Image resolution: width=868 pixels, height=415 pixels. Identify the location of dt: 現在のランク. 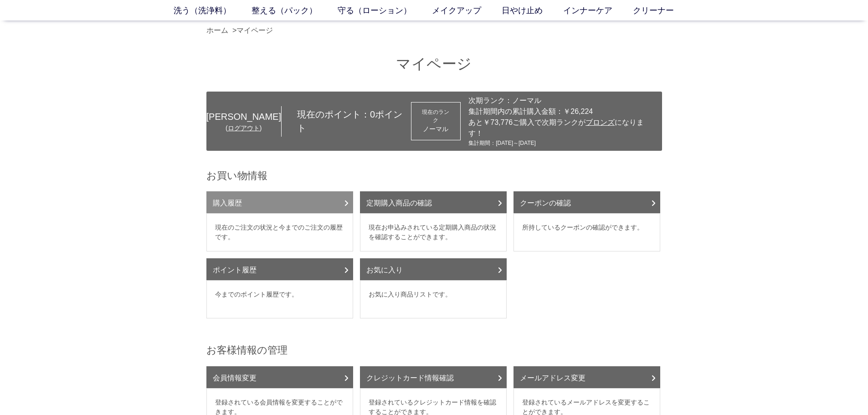
(436, 116).